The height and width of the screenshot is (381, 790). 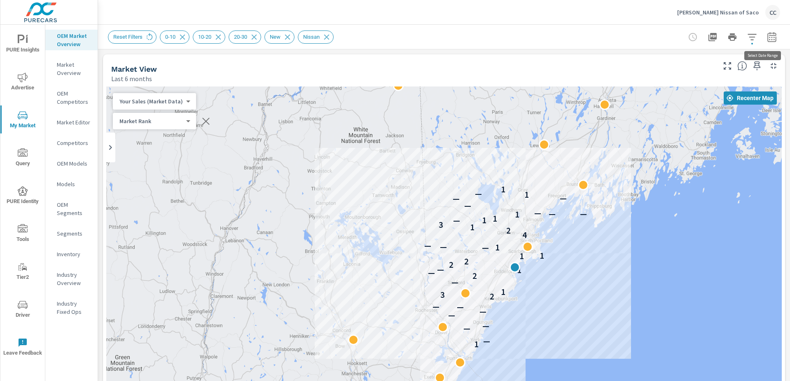 I want to click on p: Industry Overview, so click(x=74, y=279).